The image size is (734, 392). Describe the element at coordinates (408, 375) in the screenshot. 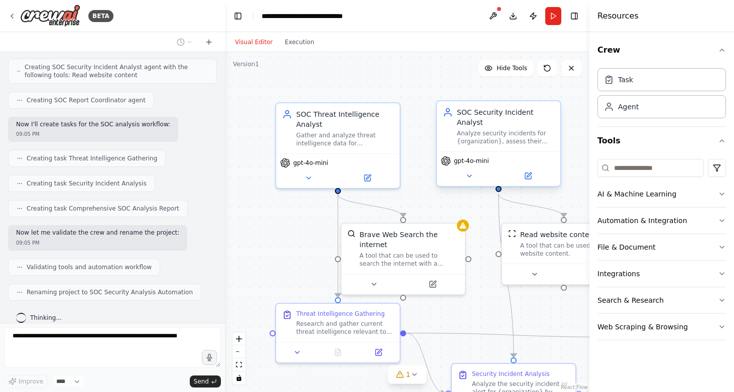

I see `span: 1` at that location.